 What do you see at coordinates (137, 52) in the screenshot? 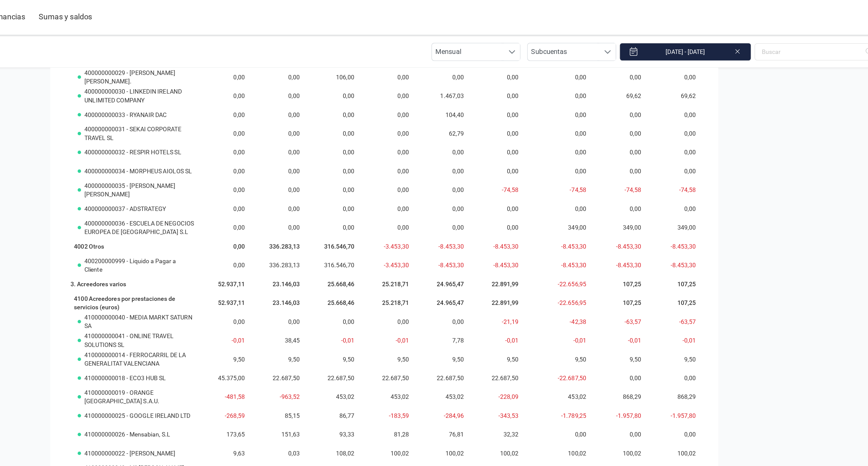
I see `div: Pérdidas y ganancias` at bounding box center [137, 52].